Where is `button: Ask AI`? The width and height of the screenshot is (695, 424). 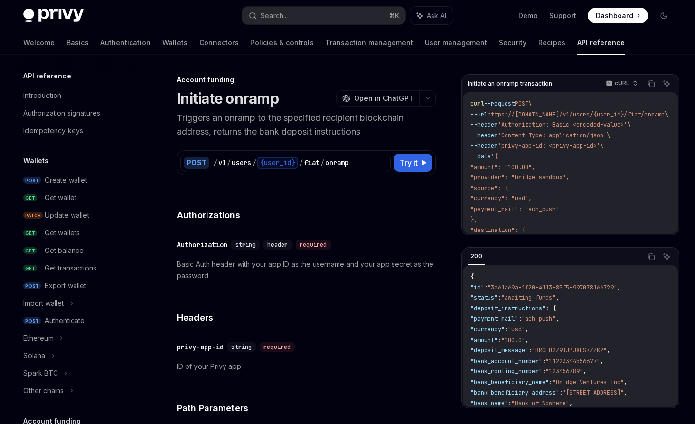
button: Ask AI is located at coordinates (667, 257).